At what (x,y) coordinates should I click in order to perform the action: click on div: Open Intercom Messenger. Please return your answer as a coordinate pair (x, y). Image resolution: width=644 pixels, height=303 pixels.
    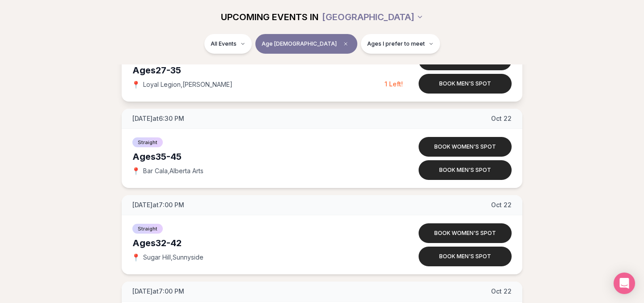
    Looking at the image, I should click on (624, 284).